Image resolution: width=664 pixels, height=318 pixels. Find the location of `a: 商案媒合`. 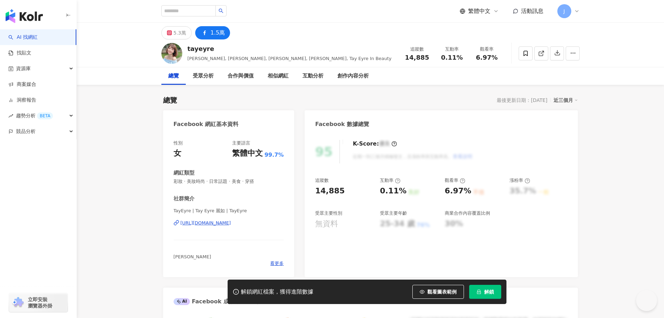

a: 商案媒合 is located at coordinates (22, 84).